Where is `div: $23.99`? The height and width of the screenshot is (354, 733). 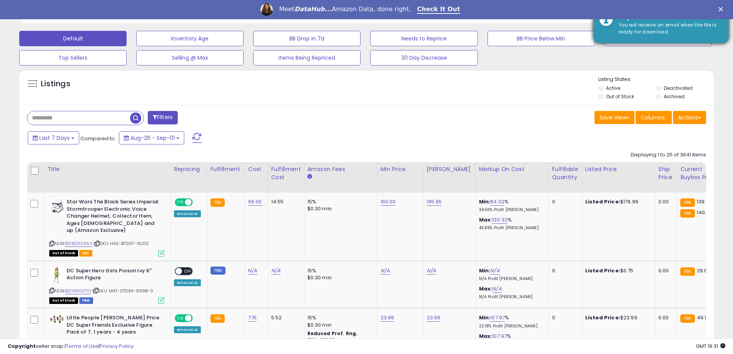 div: $23.99 is located at coordinates (617, 317).